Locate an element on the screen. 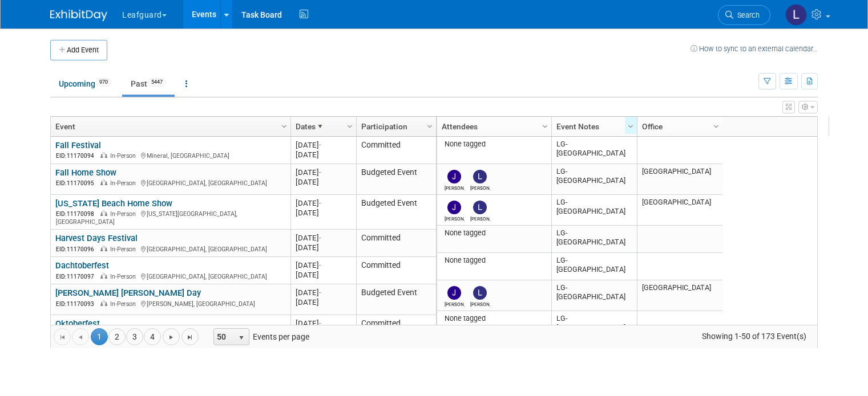 The width and height of the screenshot is (868, 396). a: Search is located at coordinates (744, 14).